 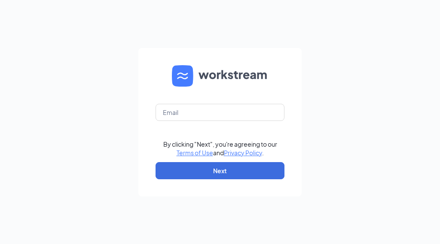 I want to click on div: By clicking "Next", you're agreeing to our and ., so click(x=220, y=149).